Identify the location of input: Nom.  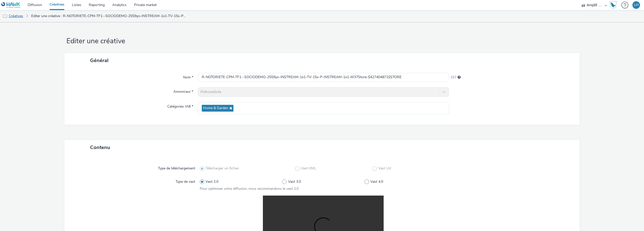
(323, 77).